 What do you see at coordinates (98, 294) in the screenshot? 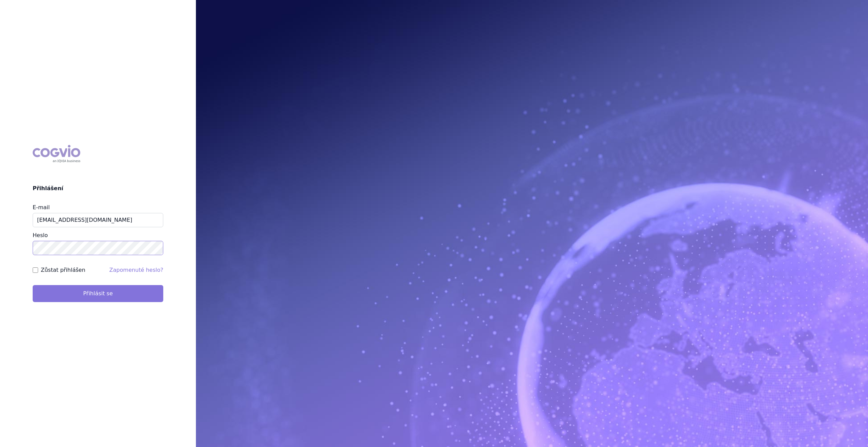
I see `button: Přihlásit se` at bounding box center [98, 294].